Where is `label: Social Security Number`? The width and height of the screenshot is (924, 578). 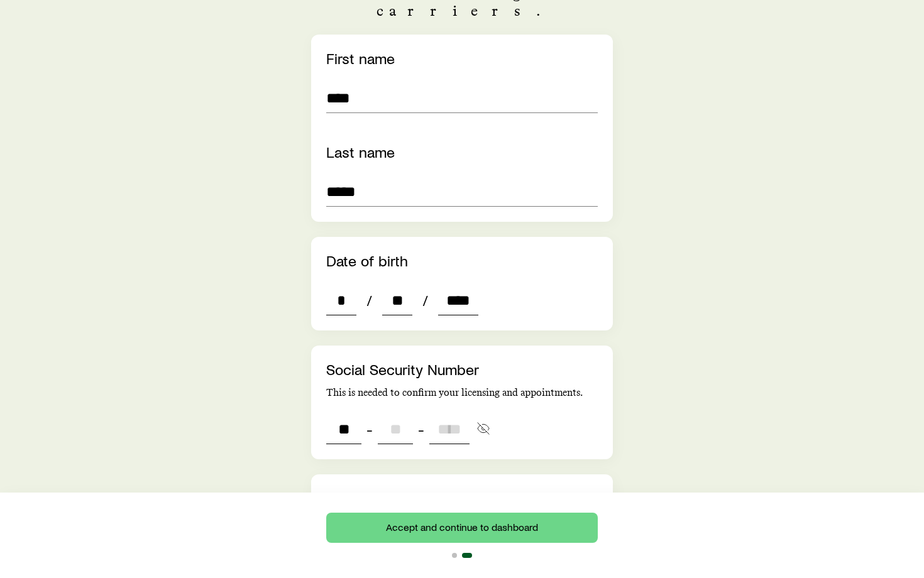 label: Social Security Number is located at coordinates (402, 368).